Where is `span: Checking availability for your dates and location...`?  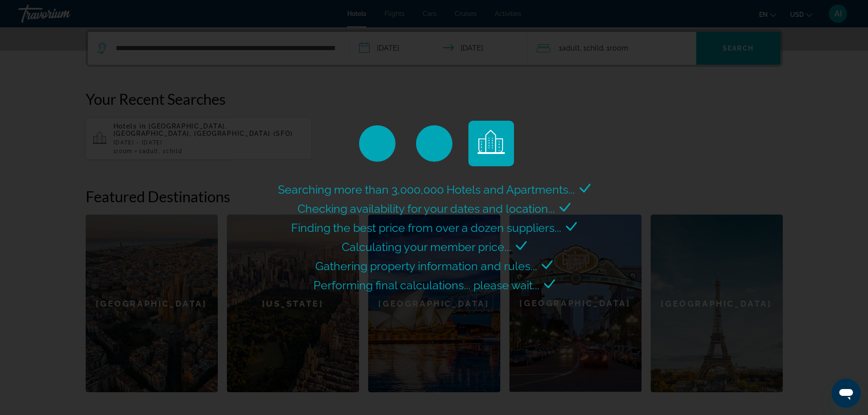
span: Checking availability for your dates and location... is located at coordinates (426, 209).